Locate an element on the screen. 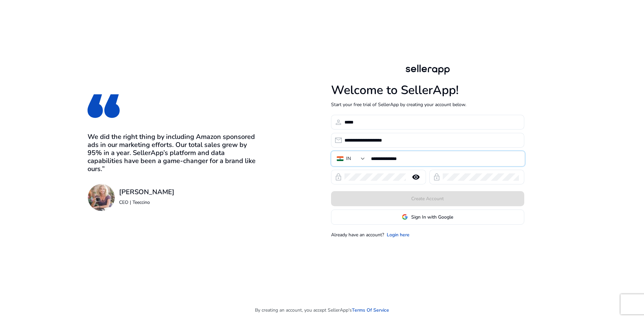 This screenshot has width=644, height=319. h3: We did the right thing by including Amazon sponsored ads in our marketing efforts. Our total sale... is located at coordinates (173, 153).